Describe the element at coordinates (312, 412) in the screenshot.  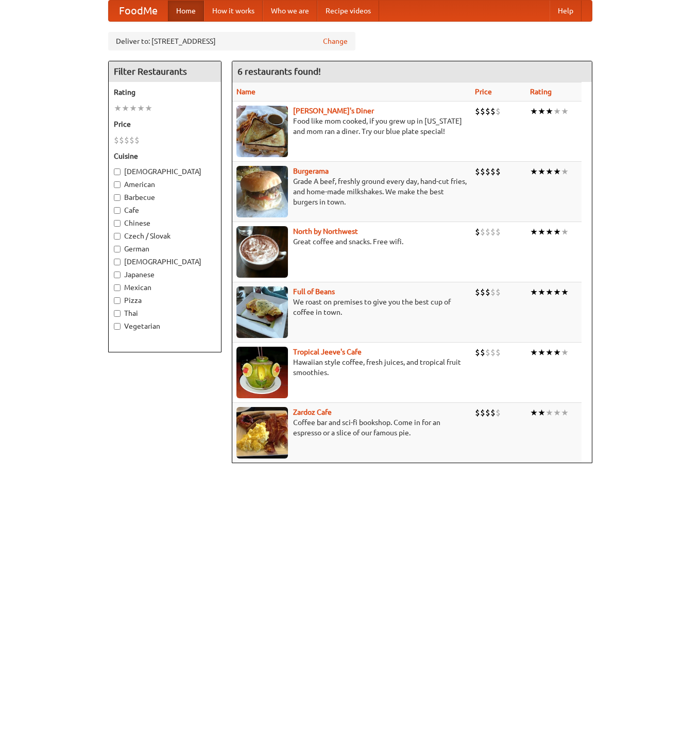
I see `b: Zardoz Cafe` at that location.